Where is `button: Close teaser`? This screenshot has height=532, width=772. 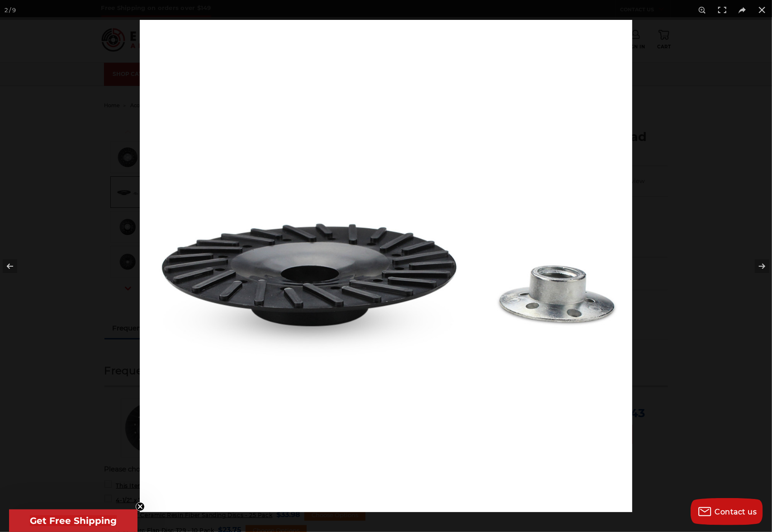 button: Close teaser is located at coordinates (140, 507).